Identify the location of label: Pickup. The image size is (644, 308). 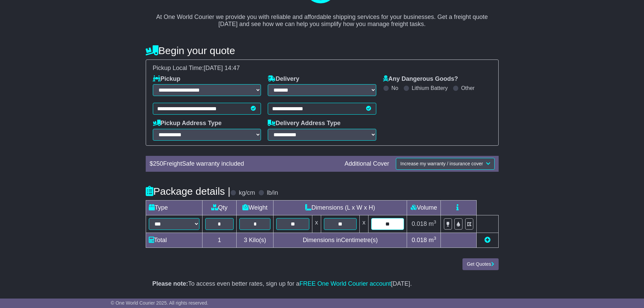
(167, 79).